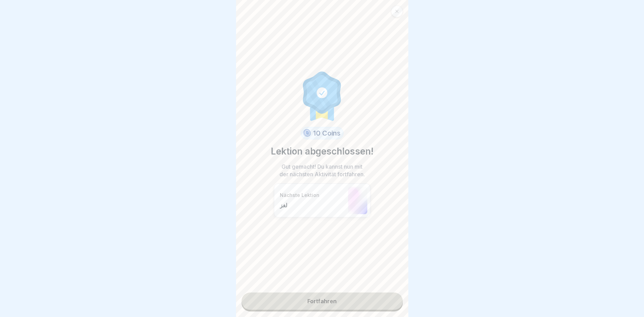 Image resolution: width=644 pixels, height=317 pixels. I want to click on a: Fortfahren, so click(322, 301).